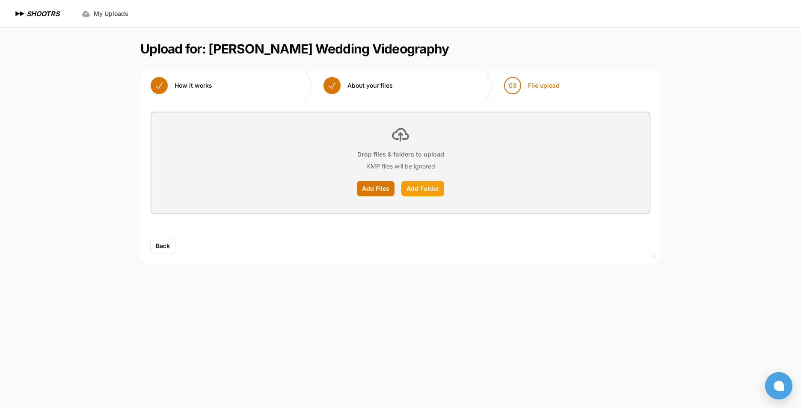 This screenshot has width=801, height=408. I want to click on h1: SHOOTRS, so click(43, 14).